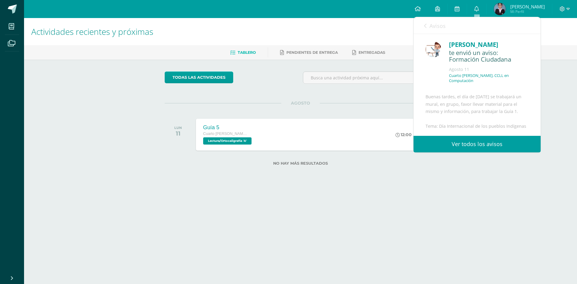 This screenshot has height=284, width=577. I want to click on span: Entregadas, so click(371, 52).